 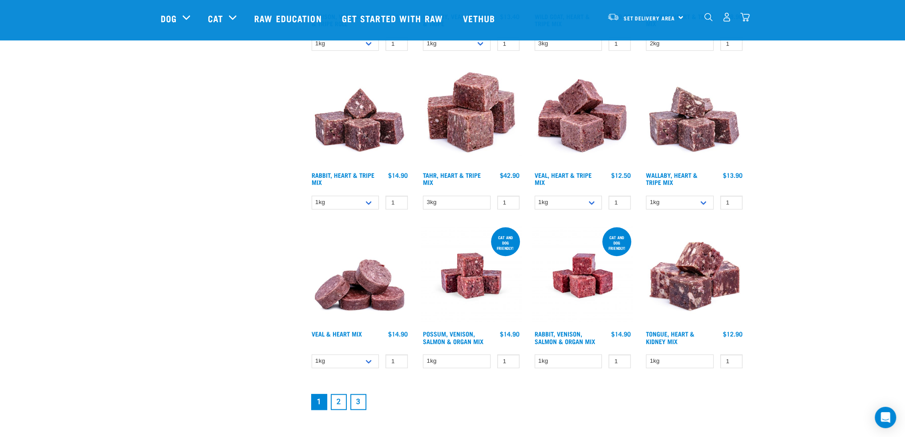 What do you see at coordinates (732, 175) in the screenshot?
I see `div: $13.90` at bounding box center [732, 175].